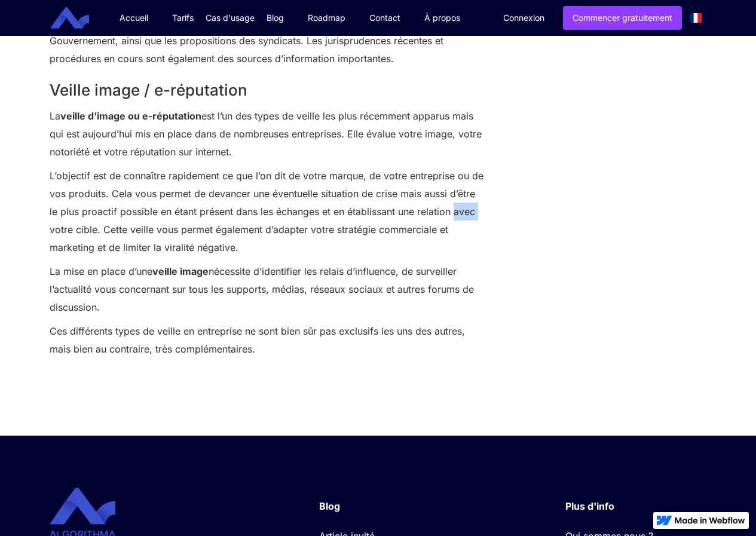  I want to click on strong: veille d’image ou e-réputation, so click(131, 116).